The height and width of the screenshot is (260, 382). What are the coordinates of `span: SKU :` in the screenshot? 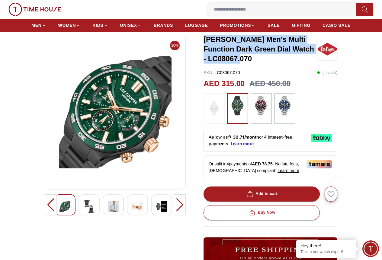 It's located at (208, 73).